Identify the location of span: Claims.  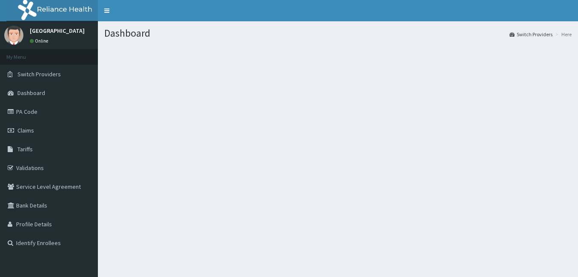
(26, 130).